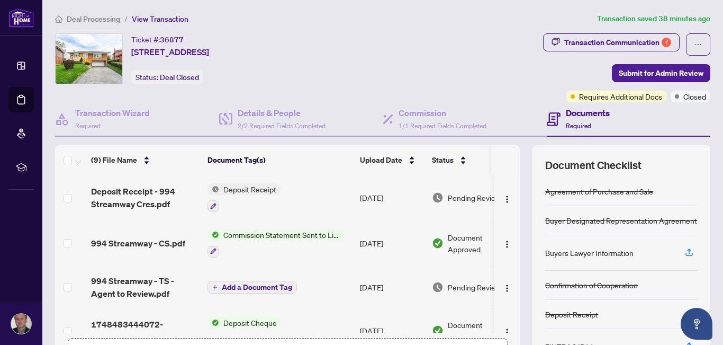 The height and width of the screenshot is (345, 723). Describe the element at coordinates (654, 19) in the screenshot. I see `article: Transaction saved 38 minutes ago` at that location.